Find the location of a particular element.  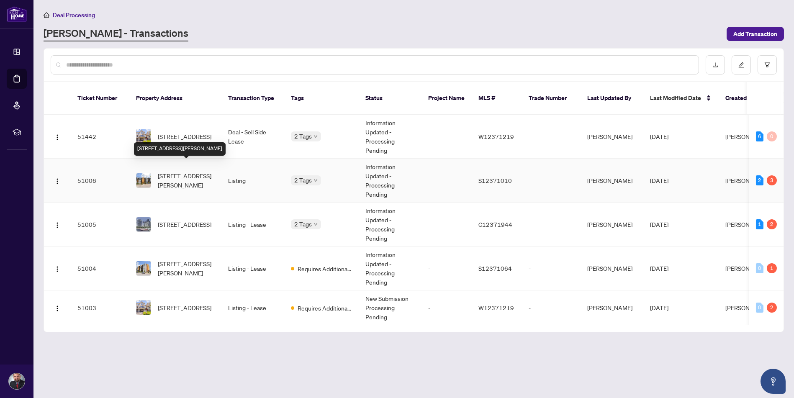

button: Open asap is located at coordinates (773, 381).